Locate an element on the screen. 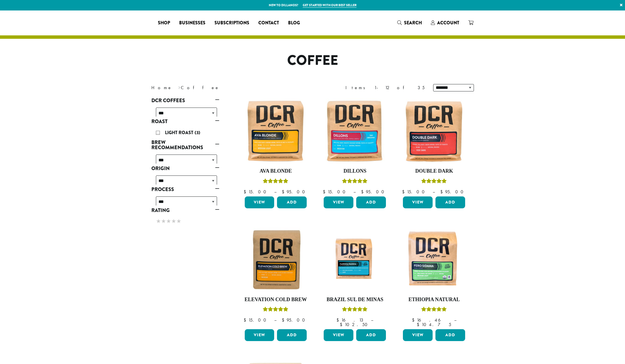 This screenshot has width=625, height=364. img: DCR-Fero-Sidama-Coffee-Bag-2019-300x300.png is located at coordinates (434, 259).